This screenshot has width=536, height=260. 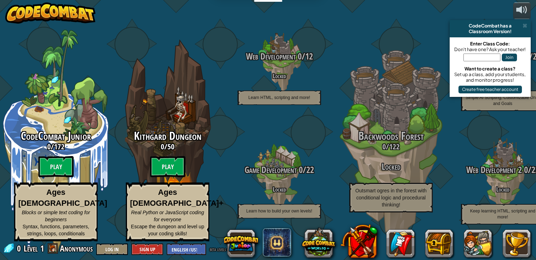 What do you see at coordinates (220, 249) in the screenshot?
I see `span: beta levels on` at bounding box center [220, 249].